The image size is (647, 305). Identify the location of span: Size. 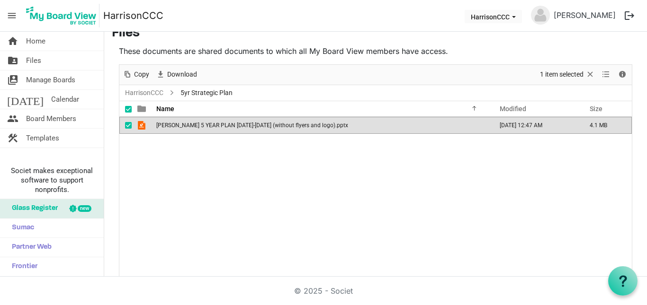
(595, 109).